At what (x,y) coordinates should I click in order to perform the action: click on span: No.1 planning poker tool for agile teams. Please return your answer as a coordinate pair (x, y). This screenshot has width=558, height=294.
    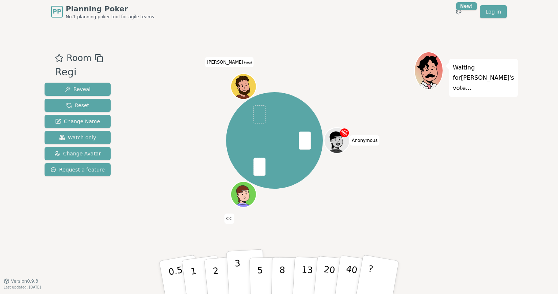
    Looking at the image, I should click on (110, 17).